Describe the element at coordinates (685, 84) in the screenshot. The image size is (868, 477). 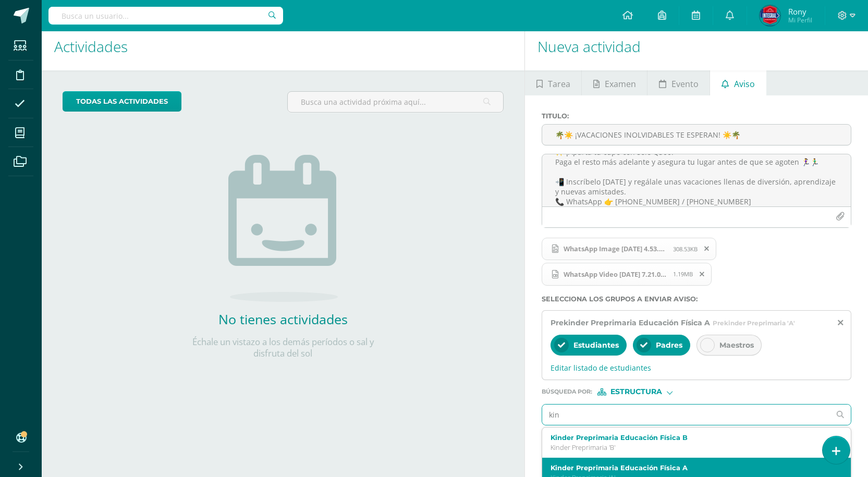
I see `span: Evento` at that location.